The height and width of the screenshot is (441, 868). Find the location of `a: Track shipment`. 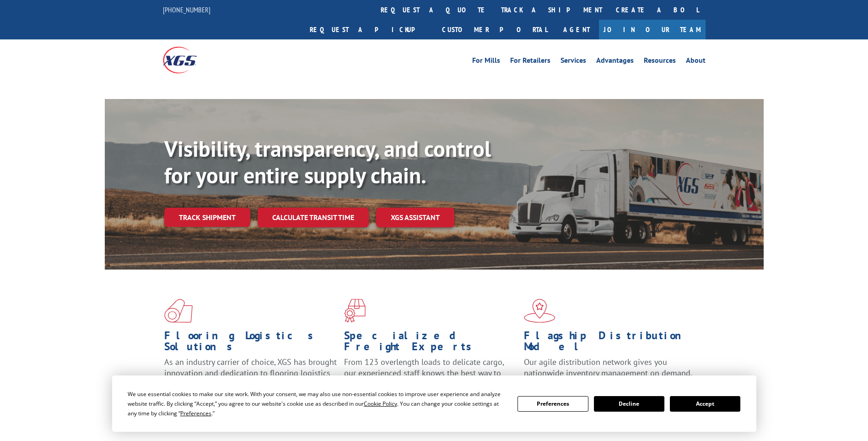

a: Track shipment is located at coordinates (208, 217).